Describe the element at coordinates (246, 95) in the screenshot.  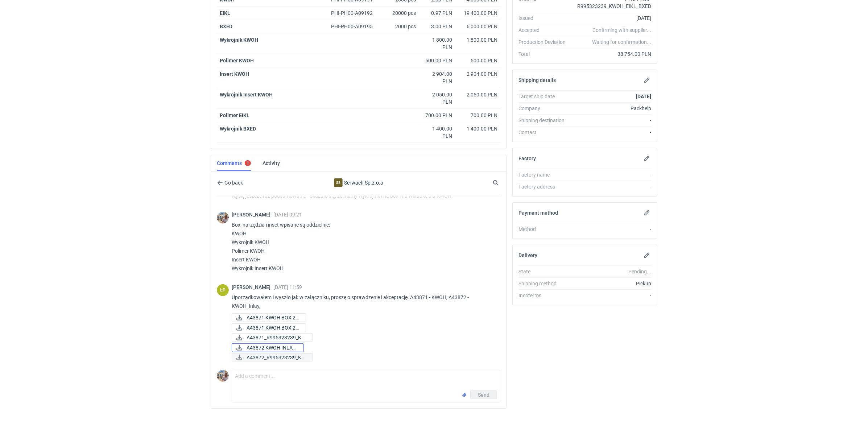
I see `strong: Wykrojnik Insert KWOH` at that location.